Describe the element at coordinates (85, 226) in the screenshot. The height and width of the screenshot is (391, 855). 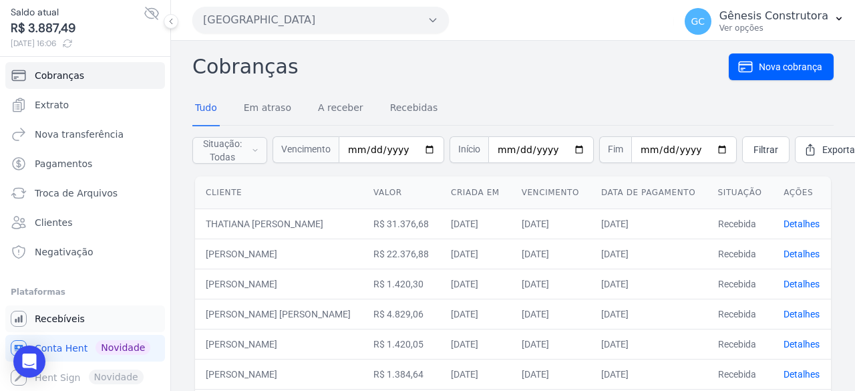
I see `nav: Sidebar` at that location.